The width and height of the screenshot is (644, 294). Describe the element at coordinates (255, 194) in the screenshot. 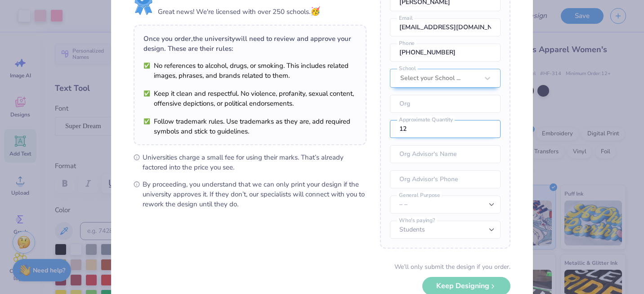

I see `span: By proceeding, you understand that we can only print your design if the university approves it. I...` at that location.